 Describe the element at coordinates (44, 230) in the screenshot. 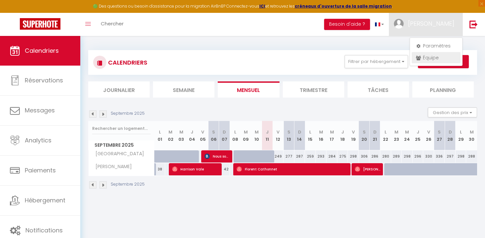

I see `span: Notifications` at that location.